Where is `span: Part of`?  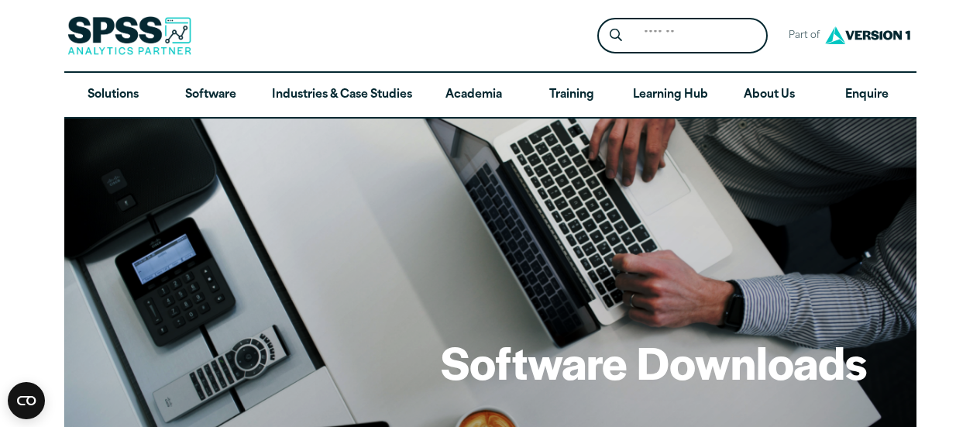
span: Part of is located at coordinates (801, 35).